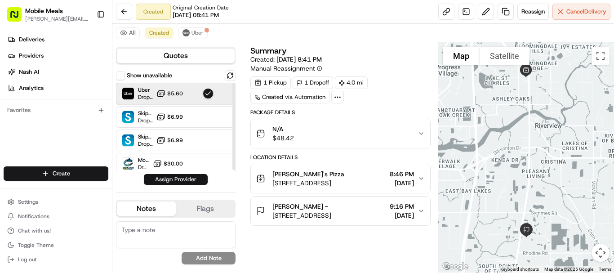 Image resolution: width=614 pixels, height=273 pixels. What do you see at coordinates (290, 97) in the screenshot?
I see `div: Created via Automation` at bounding box center [290, 97].